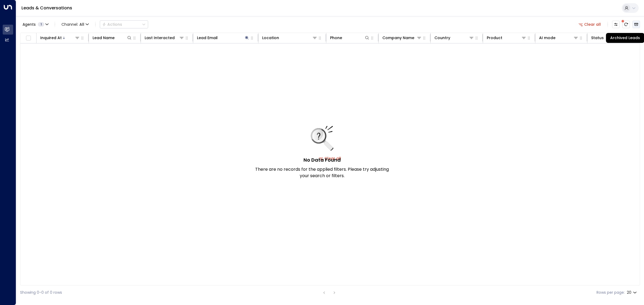 Image resolution: width=644 pixels, height=305 pixels. Describe the element at coordinates (632, 293) in the screenshot. I see `div: 20` at that location.